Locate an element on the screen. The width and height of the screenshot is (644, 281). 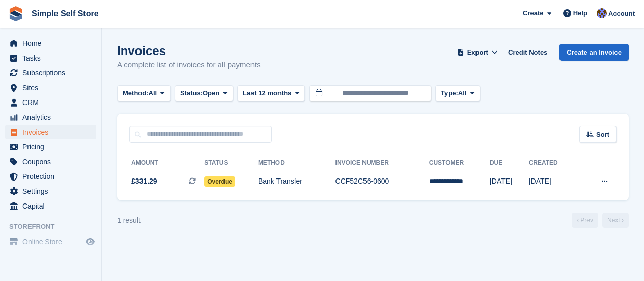
a: Credit Notes is located at coordinates (528, 52).